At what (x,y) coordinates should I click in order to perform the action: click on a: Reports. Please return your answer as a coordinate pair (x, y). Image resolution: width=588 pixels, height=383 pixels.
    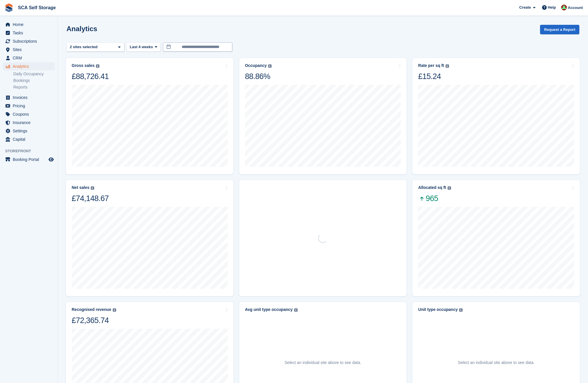
    Looking at the image, I should click on (34, 87).